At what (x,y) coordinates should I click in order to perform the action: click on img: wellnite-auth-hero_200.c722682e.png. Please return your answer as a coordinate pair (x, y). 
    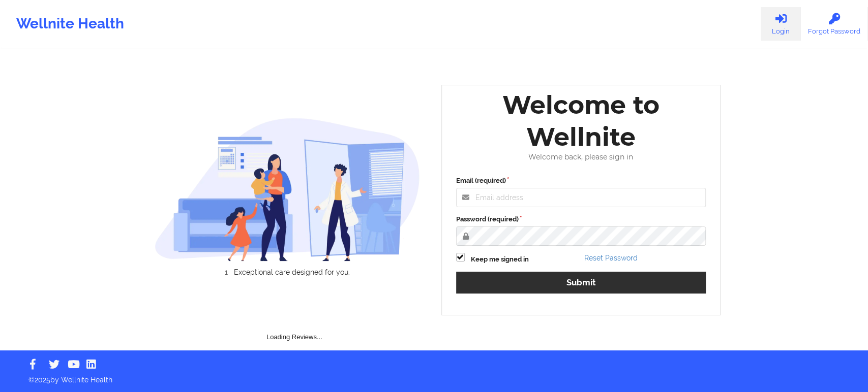
    Looking at the image, I should click on (287, 189).